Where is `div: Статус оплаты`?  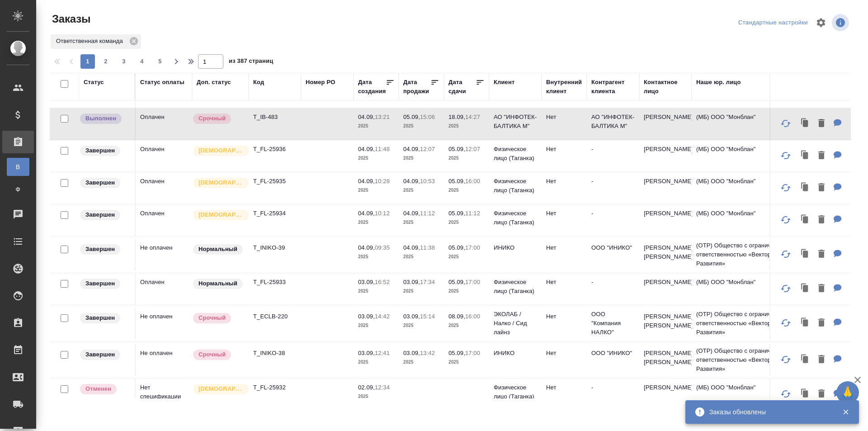
div: Статус оплаты is located at coordinates (162, 82).